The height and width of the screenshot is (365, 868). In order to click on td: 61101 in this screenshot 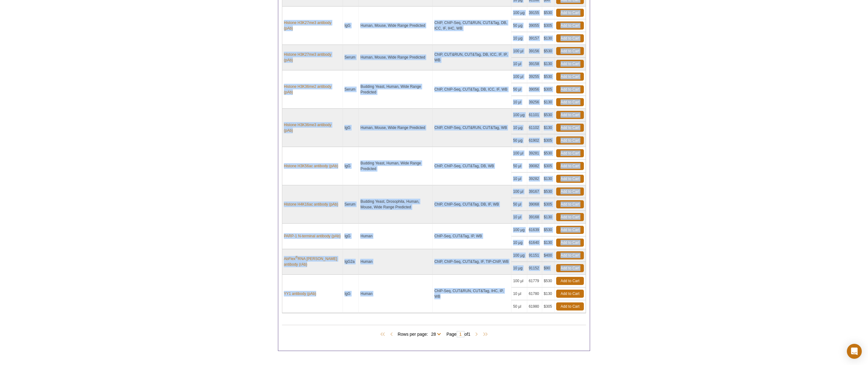, I will do `click(535, 114)`.